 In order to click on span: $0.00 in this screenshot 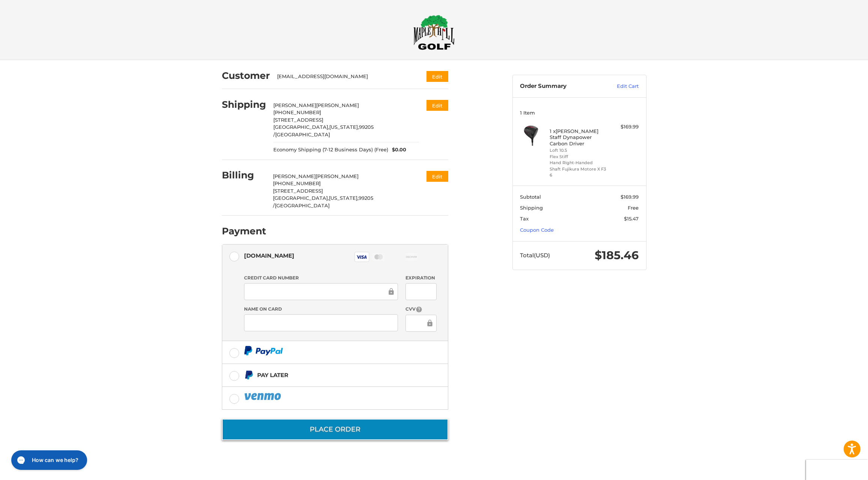, I will do `click(397, 150)`.